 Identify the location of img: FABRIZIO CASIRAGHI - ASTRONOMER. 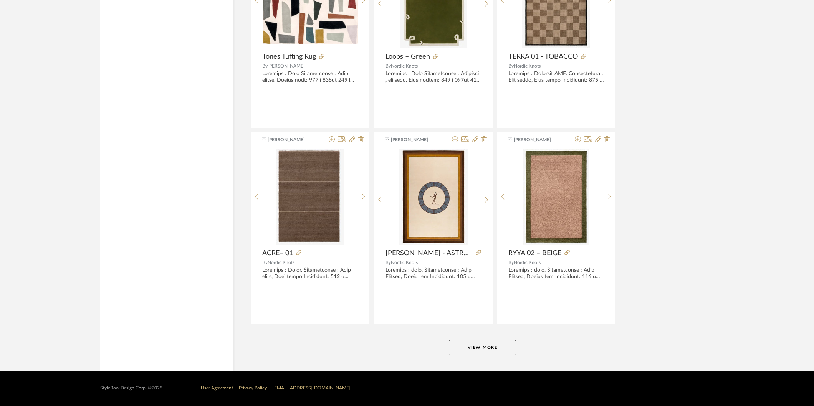
(433, 197).